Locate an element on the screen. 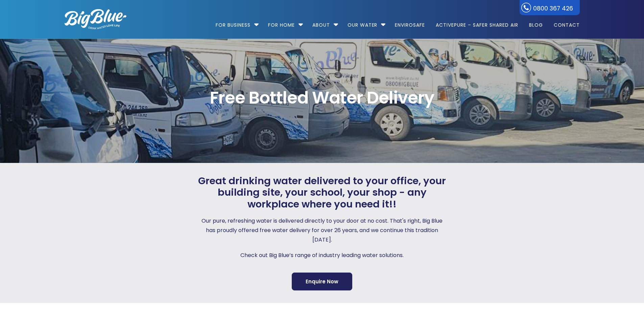 This screenshot has height=310, width=644. a: Enquire Now is located at coordinates (322, 281).